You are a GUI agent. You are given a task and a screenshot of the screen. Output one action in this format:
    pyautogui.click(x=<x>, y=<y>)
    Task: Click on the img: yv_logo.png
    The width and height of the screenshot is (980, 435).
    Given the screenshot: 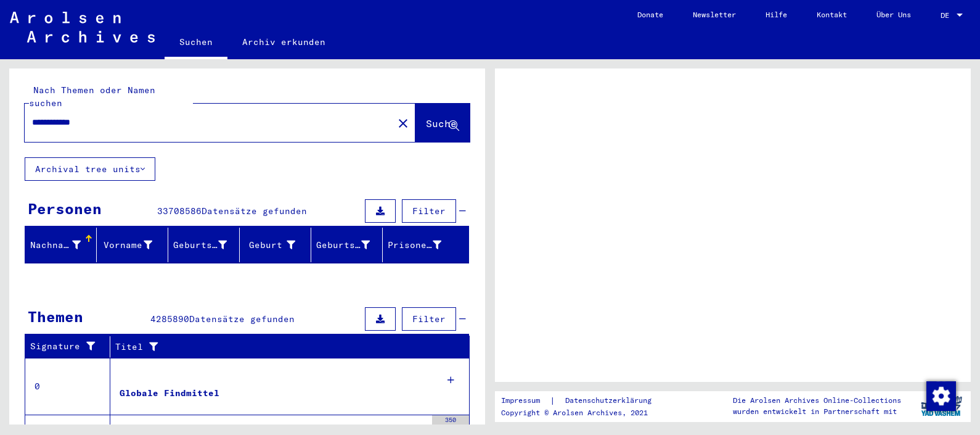 What is the action you would take?
    pyautogui.click(x=941, y=406)
    